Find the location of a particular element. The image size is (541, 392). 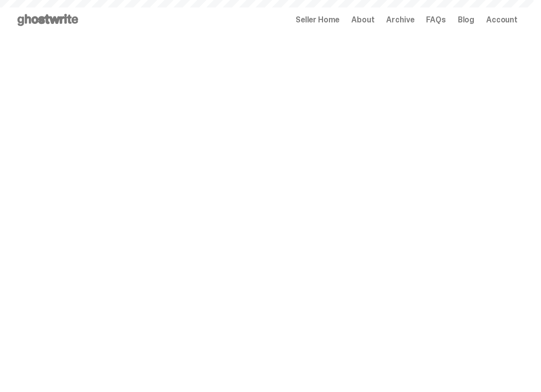

span: Account is located at coordinates (502, 20).